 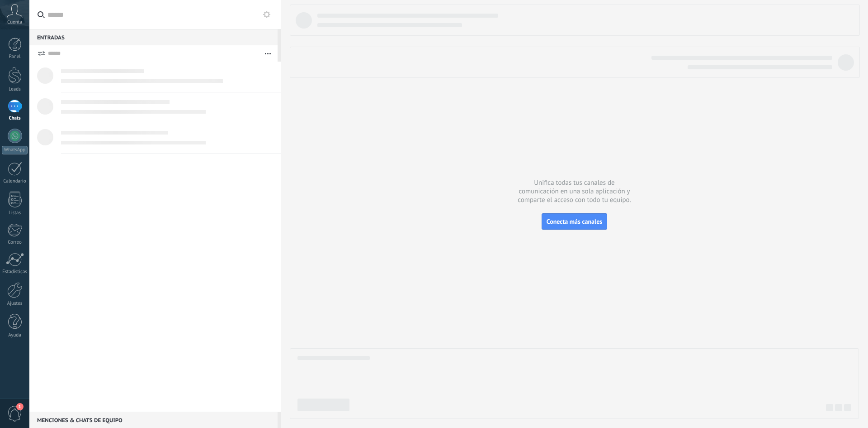 I want to click on button: Conecta más canales, so click(x=575, y=222).